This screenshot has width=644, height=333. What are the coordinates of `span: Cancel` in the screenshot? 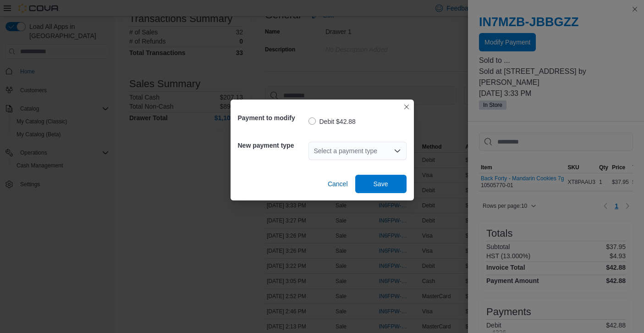 It's located at (338, 184).